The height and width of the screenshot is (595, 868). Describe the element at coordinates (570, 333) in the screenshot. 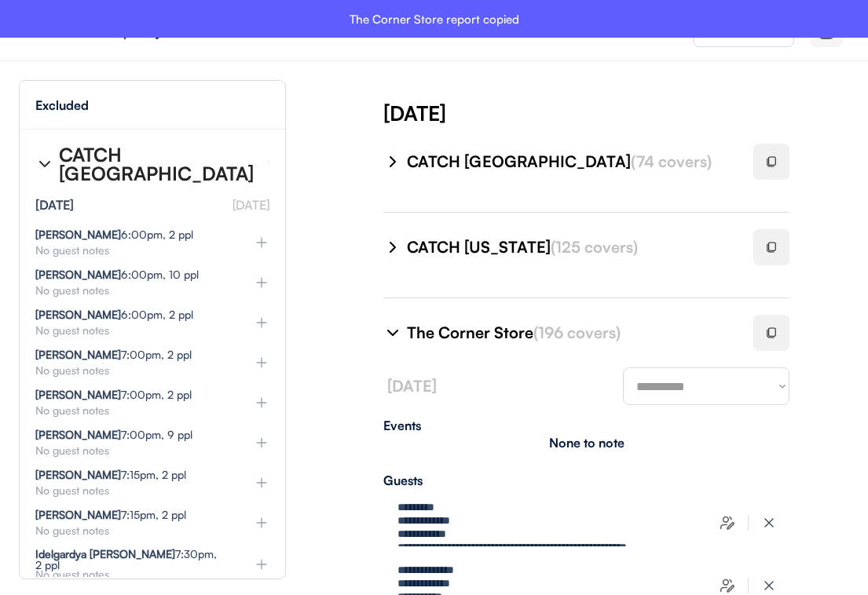

I see `div: The Corner Store` at that location.